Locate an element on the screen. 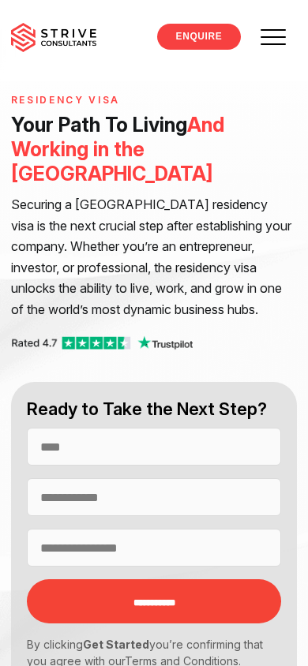  img: main-logo.svg is located at coordinates (54, 37).